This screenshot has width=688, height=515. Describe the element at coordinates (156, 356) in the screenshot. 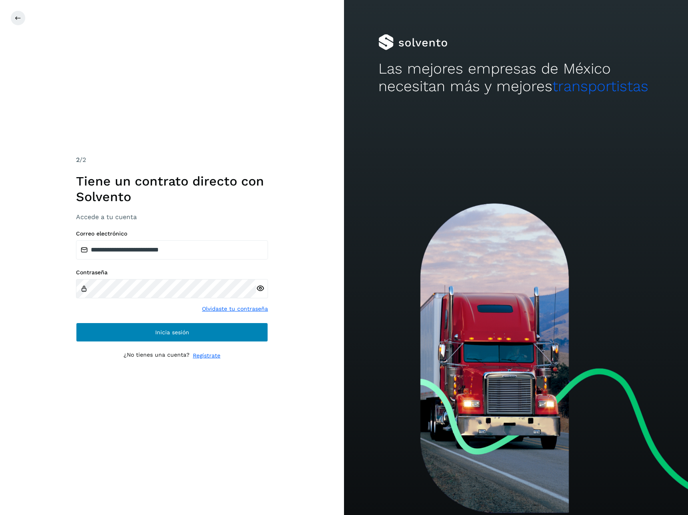

I see `p: ¿No tienes una cuenta?` at that location.